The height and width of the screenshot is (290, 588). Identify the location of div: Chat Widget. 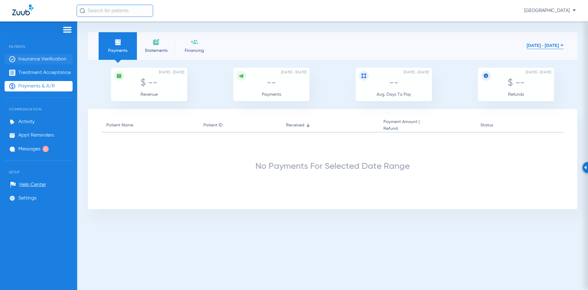
(573, 275).